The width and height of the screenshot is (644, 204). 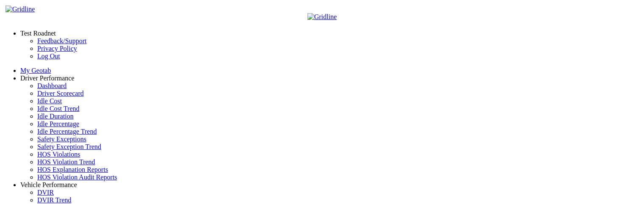 I want to click on a: Idle Cost, so click(x=50, y=101).